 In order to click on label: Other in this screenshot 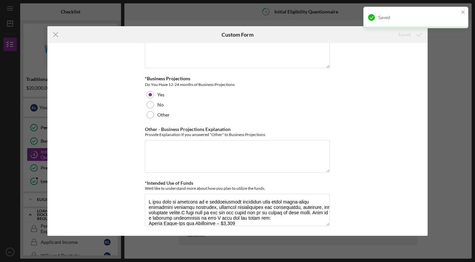, I will do `click(163, 115)`.